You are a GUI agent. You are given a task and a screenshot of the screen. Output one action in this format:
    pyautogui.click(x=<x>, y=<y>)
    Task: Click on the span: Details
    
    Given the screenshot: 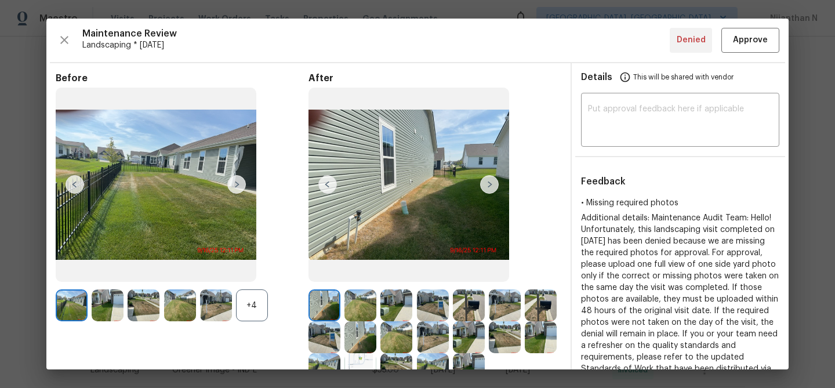 What is the action you would take?
    pyautogui.click(x=596, y=77)
    